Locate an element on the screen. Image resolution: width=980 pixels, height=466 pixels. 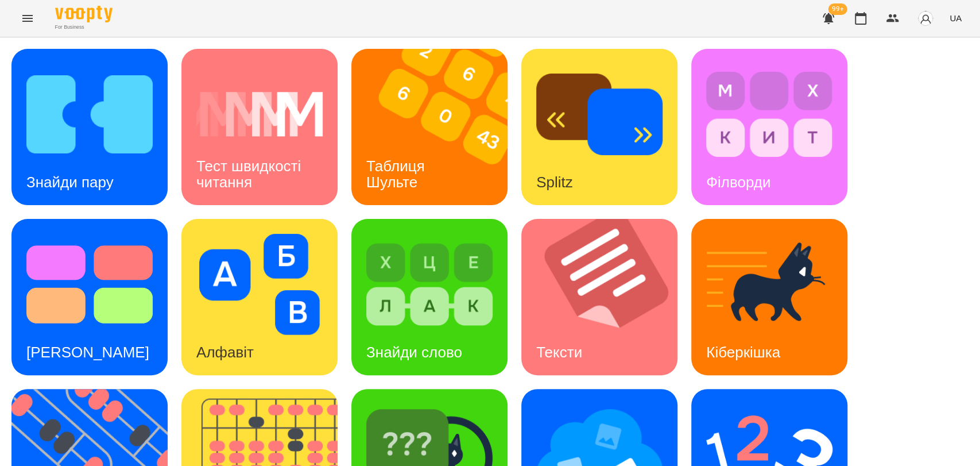
a: Знайди словоЗнайди слово is located at coordinates (430, 297).